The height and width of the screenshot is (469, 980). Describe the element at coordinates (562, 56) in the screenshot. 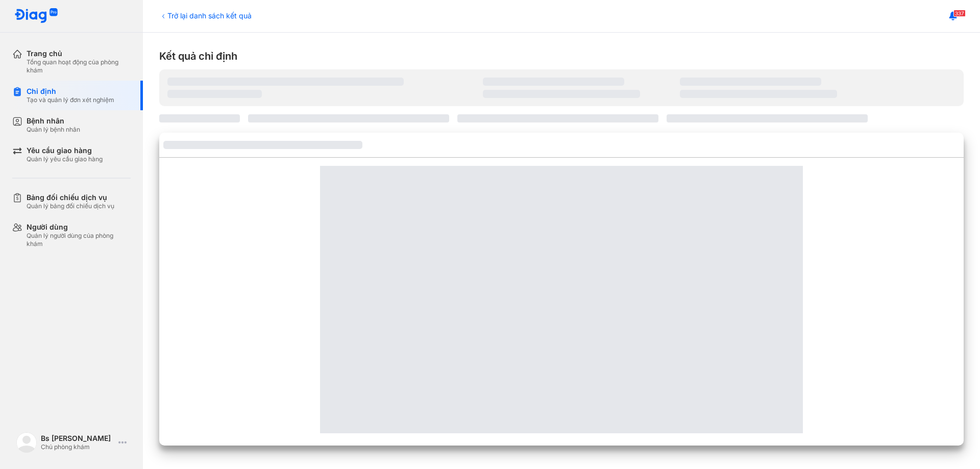

I see `div: Kết quả chỉ định` at that location.